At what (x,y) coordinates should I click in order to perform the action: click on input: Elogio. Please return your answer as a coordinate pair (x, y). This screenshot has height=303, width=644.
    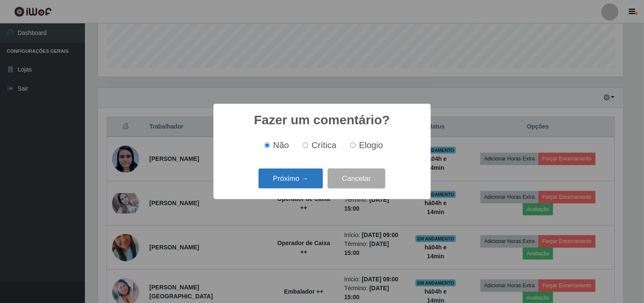
    Looking at the image, I should click on (353, 145).